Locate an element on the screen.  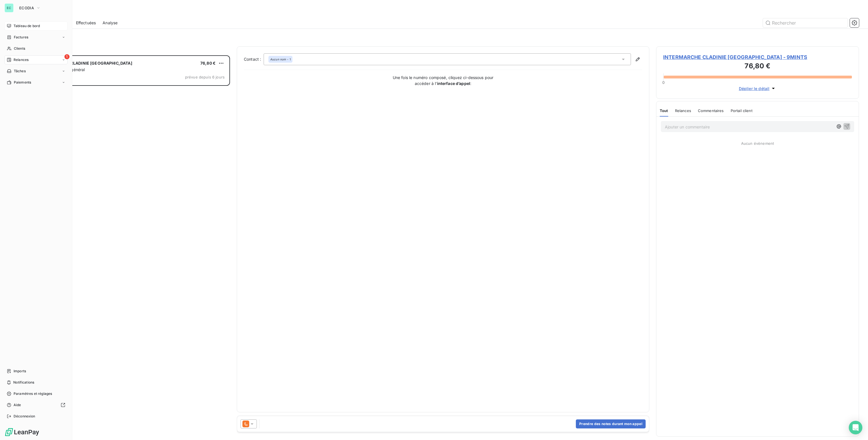
span: Tout is located at coordinates (664, 111).